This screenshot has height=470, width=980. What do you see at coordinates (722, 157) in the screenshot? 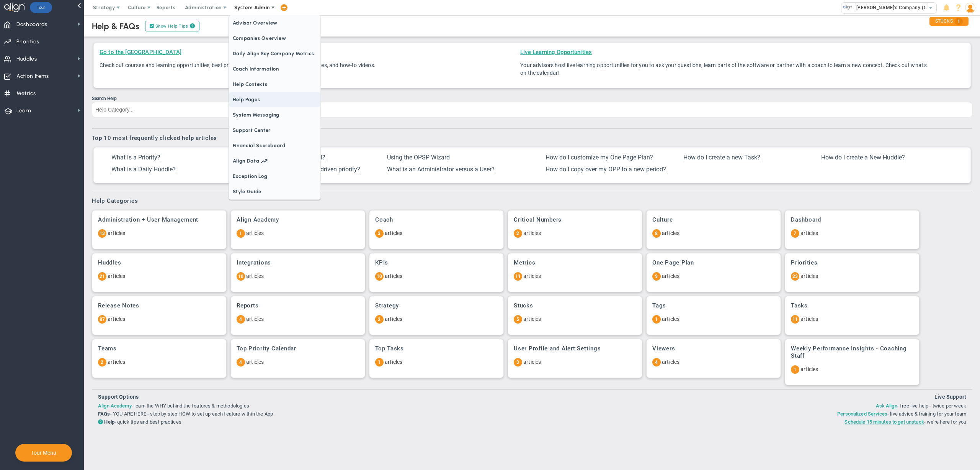
I see `button: How do I create a new Task?` at bounding box center [722, 157].